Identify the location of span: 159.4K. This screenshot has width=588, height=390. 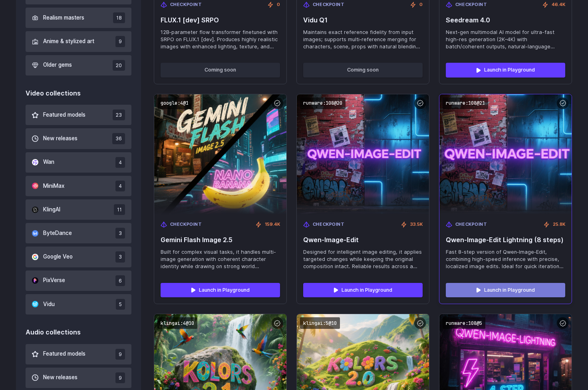
(273, 225).